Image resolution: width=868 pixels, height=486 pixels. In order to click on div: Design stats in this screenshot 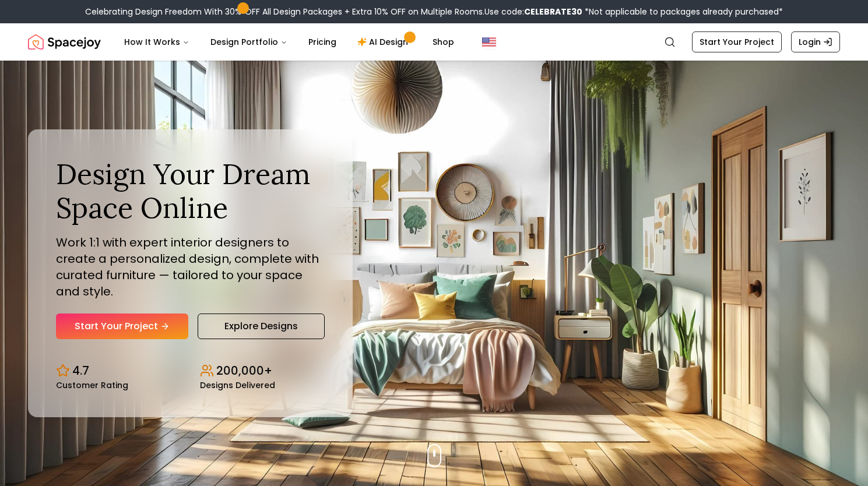, I will do `click(190, 371)`.